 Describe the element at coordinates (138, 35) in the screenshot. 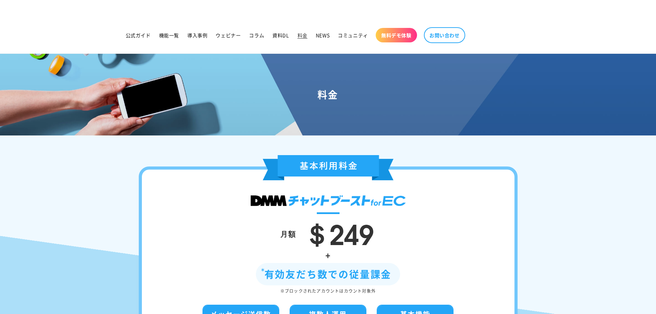

I see `span: 公式ガイド` at that location.